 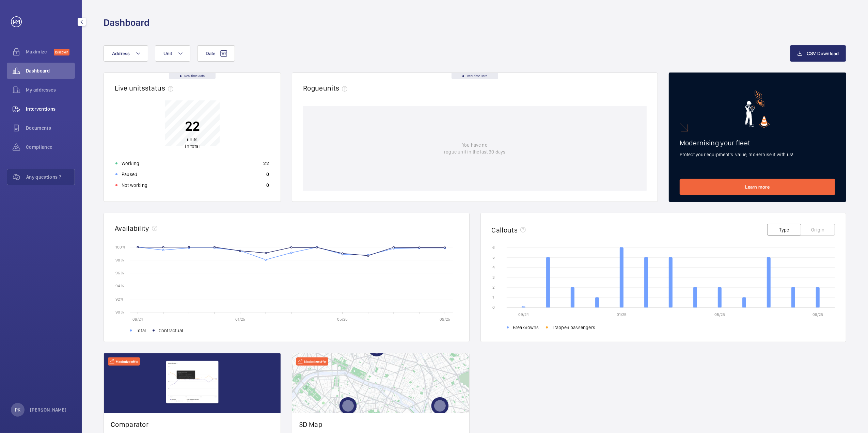 What do you see at coordinates (822, 53) in the screenshot?
I see `span: CSV Download` at bounding box center [822, 53].